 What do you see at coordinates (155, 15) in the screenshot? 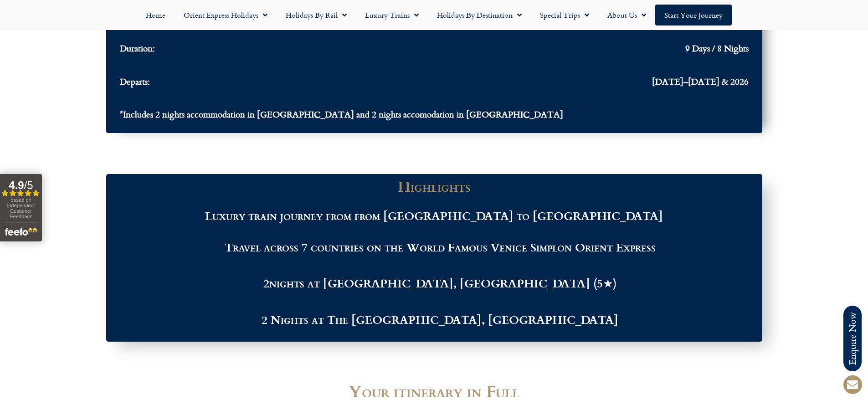
I see `a: Home` at bounding box center [155, 15].